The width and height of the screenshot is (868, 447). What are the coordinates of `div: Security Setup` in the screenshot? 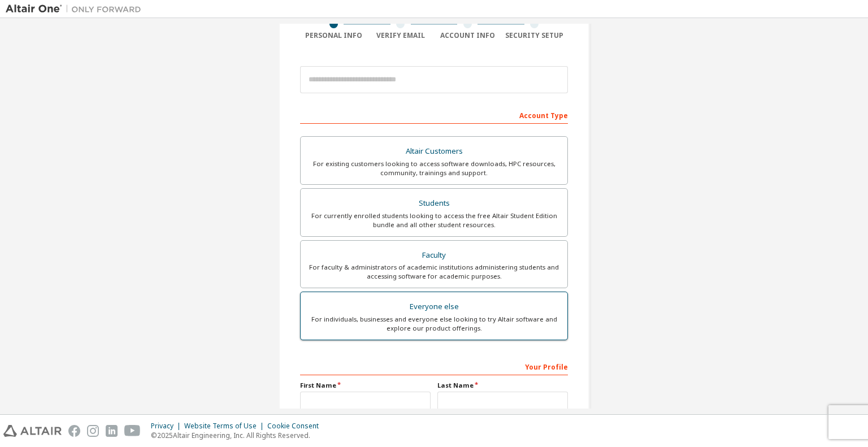 It's located at (535, 35).